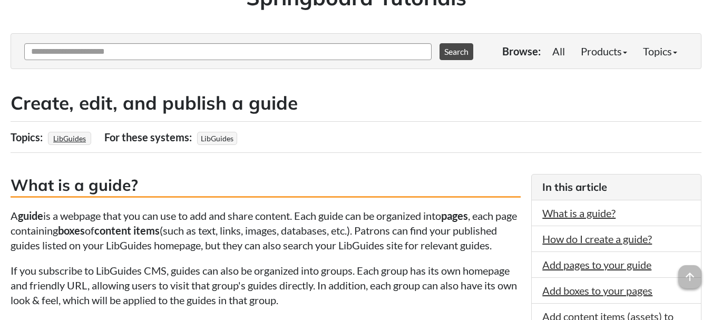 Image resolution: width=712 pixels, height=320 pixels. Describe the element at coordinates (217, 138) in the screenshot. I see `span: LibGuides` at that location.